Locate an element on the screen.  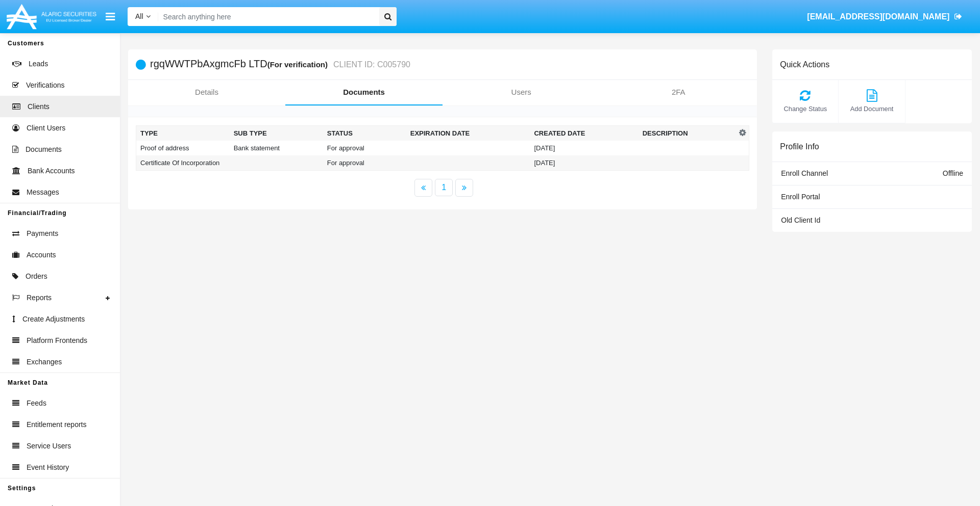
span: Documents is located at coordinates (43, 149).